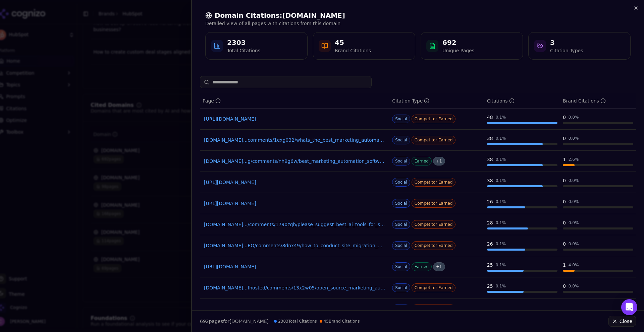 The image size is (644, 332). What do you see at coordinates (458, 51) in the screenshot?
I see `div: Unique Pages` at bounding box center [458, 51].